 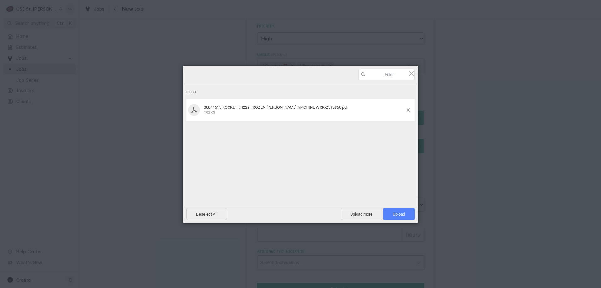 What do you see at coordinates (412, 73) in the screenshot?
I see `span: Click here or hit ESC to close picker` at bounding box center [412, 73].